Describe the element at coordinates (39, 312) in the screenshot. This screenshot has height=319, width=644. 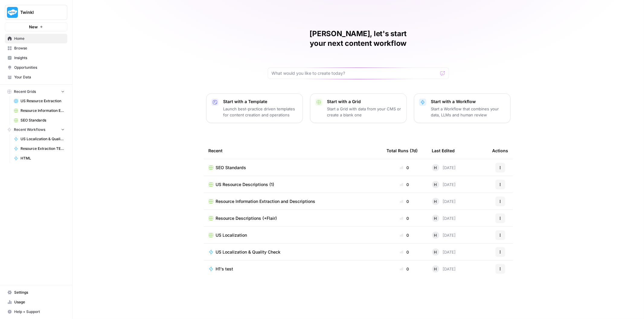
I see `span: Help + Support` at that location.